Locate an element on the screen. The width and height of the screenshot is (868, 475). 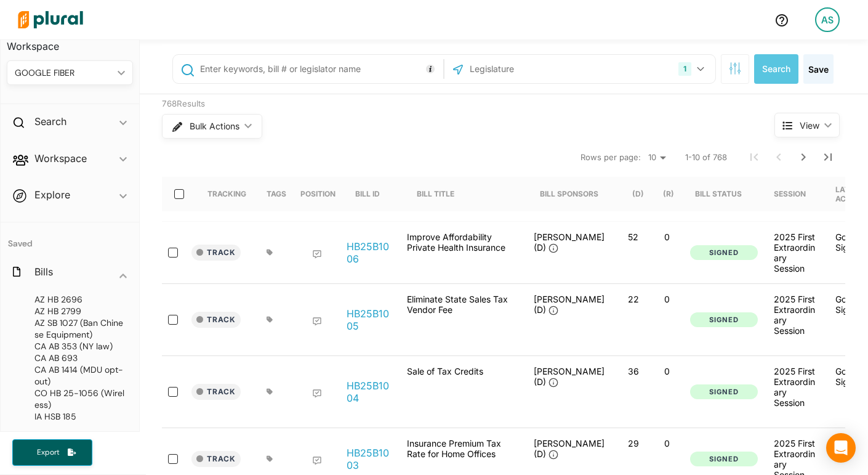
p: 29 is located at coordinates (633, 443).